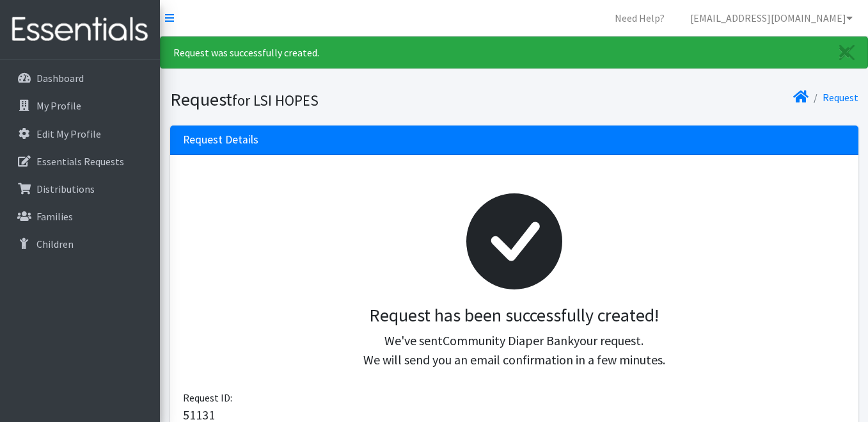  Describe the element at coordinates (80, 217) in the screenshot. I see `a: Families` at that location.